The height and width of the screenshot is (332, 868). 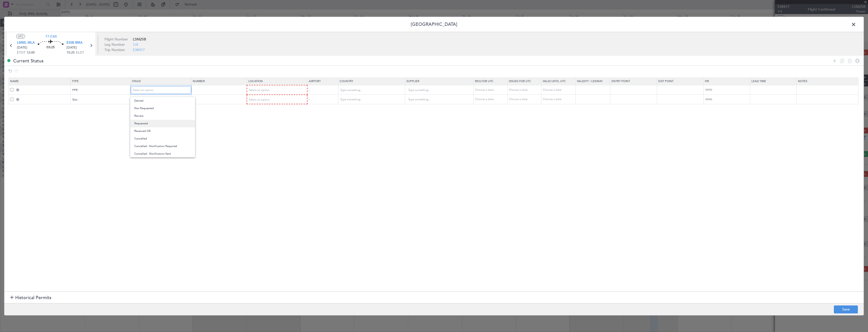 What do you see at coordinates (163, 131) in the screenshot?
I see `span: Received OK` at bounding box center [163, 131].